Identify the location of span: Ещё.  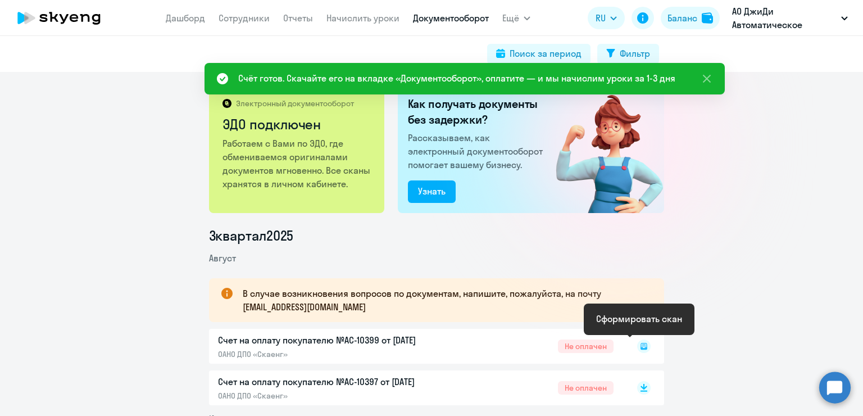
(511, 18).